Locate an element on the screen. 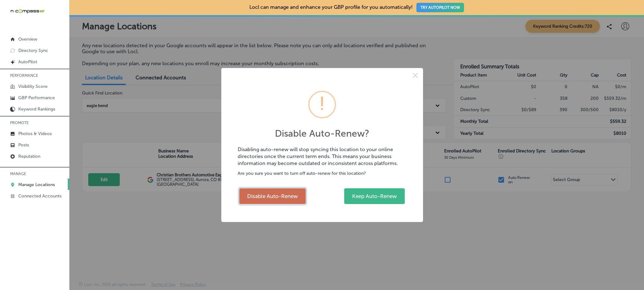  p: Overview is located at coordinates (28, 39).